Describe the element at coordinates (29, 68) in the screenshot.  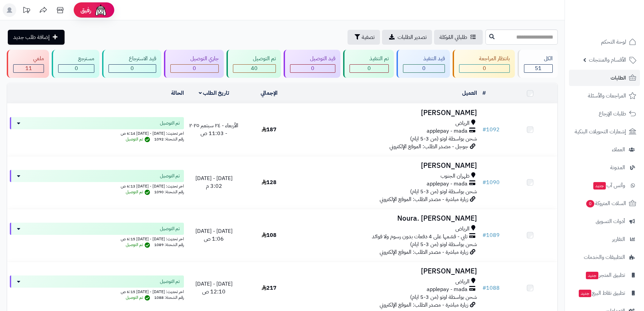
I see `span: 11` at that location.